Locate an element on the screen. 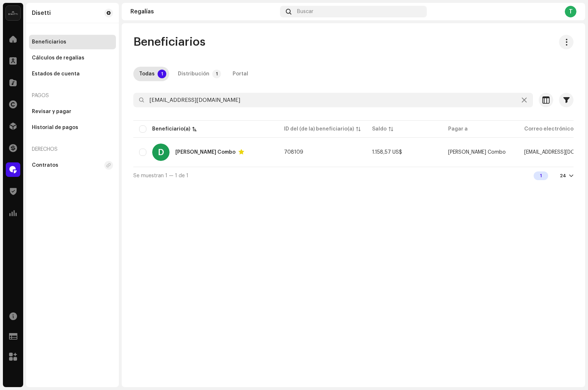  re-m-nav-item: Estados de cuenta is located at coordinates (73, 74).